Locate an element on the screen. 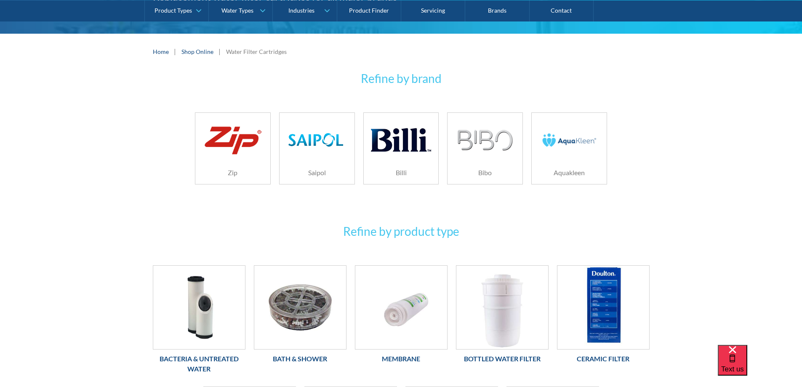  h3: Refine by brand is located at coordinates (401, 78).